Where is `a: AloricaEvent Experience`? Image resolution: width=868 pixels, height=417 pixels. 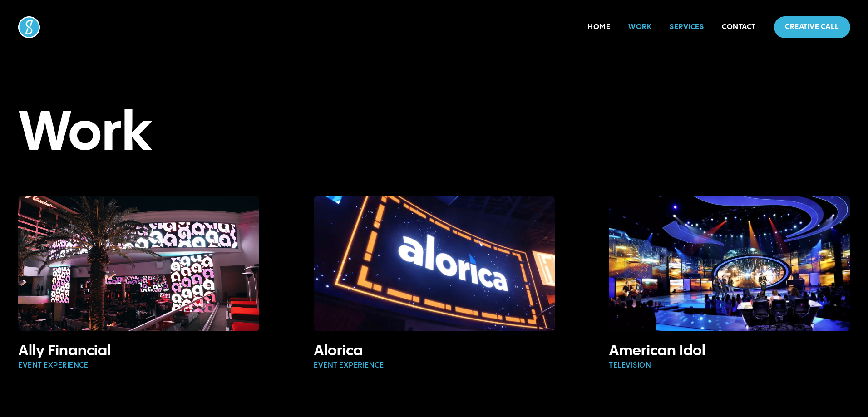 a: AloricaEvent Experience is located at coordinates (434, 283).